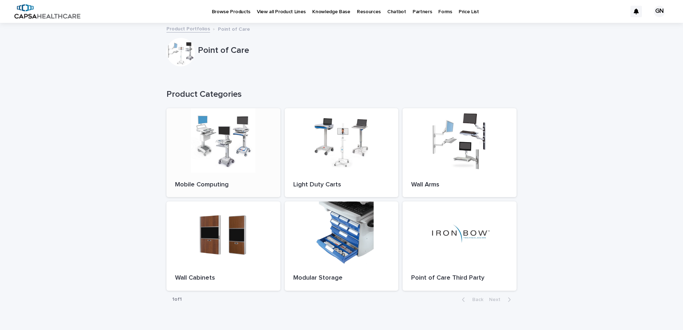 This screenshot has height=330, width=683. I want to click on p: 1 of 1, so click(177, 299).